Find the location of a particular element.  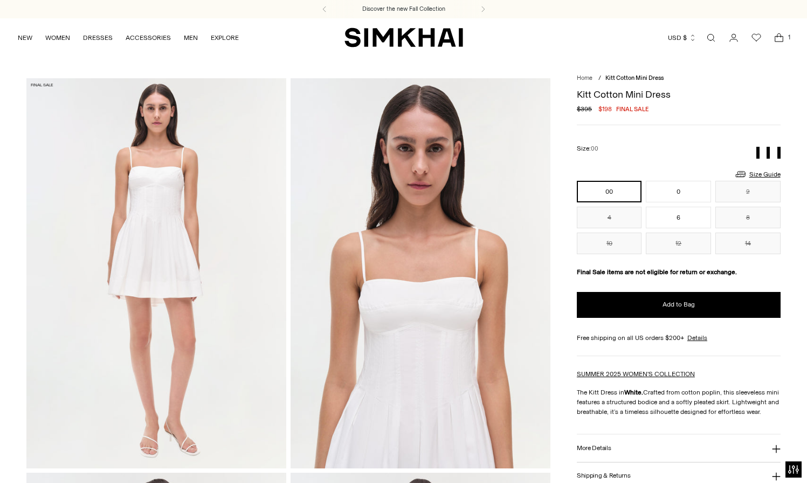

button: 4 is located at coordinates (609, 217).